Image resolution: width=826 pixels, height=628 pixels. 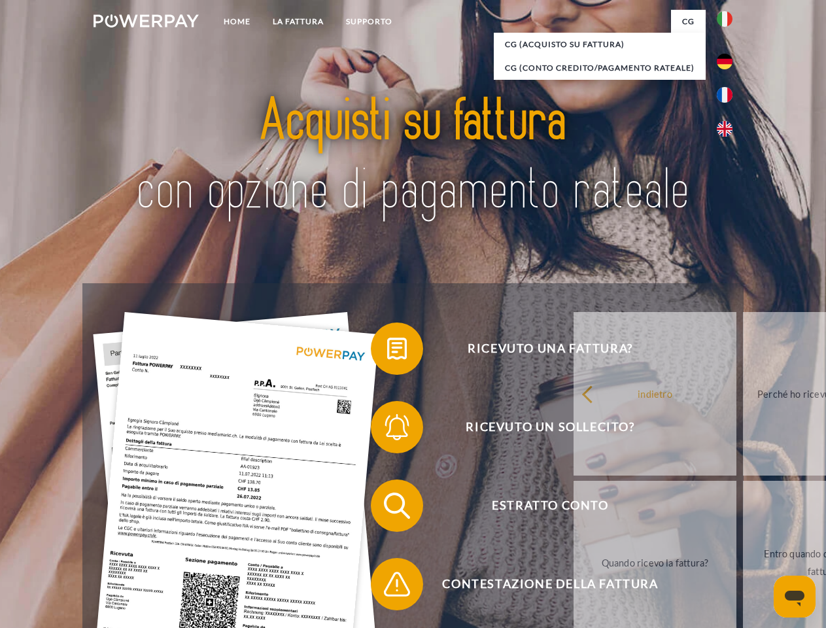 What do you see at coordinates (550, 349) in the screenshot?
I see `span: Ricevuto una fattura?` at bounding box center [550, 349].